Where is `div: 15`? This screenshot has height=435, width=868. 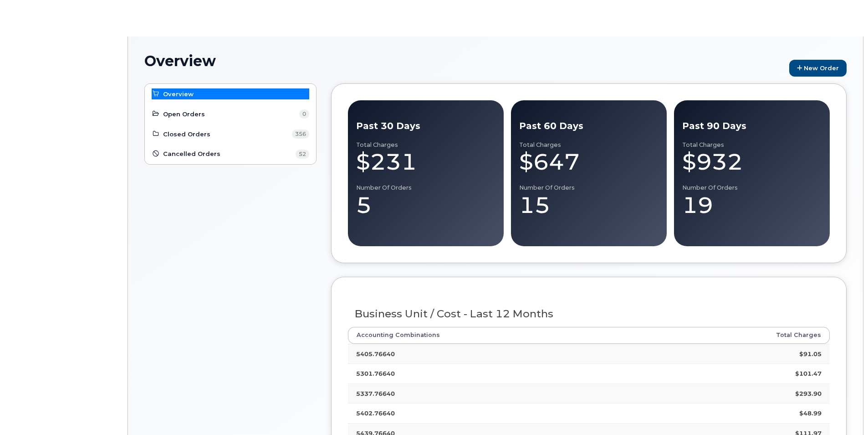
div: 15 is located at coordinates (589, 205).